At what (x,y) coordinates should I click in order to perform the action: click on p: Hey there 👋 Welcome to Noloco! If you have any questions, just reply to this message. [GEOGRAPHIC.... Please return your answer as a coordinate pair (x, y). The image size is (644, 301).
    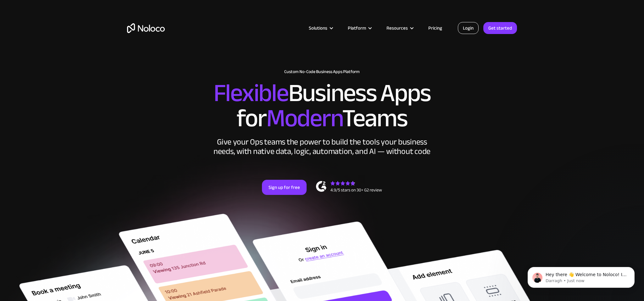
    Looking at the image, I should click on (68, 21).